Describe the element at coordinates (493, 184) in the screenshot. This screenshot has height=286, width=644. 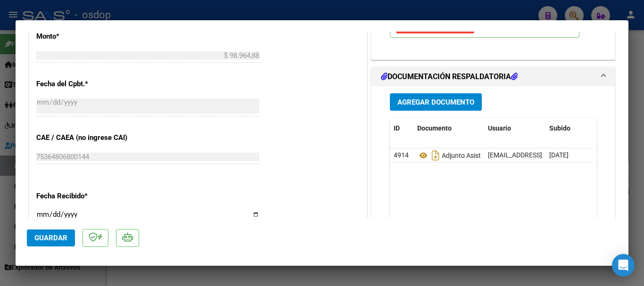
I see `div: DOCUMENTACIÓN RESPALDATORIA` at that location.